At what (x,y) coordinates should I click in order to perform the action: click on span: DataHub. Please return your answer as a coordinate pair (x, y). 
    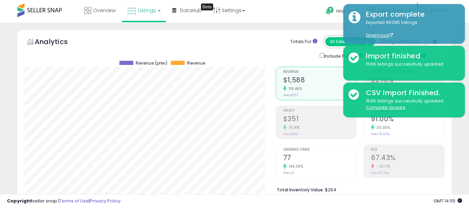
    Looking at the image, I should click on (190, 10).